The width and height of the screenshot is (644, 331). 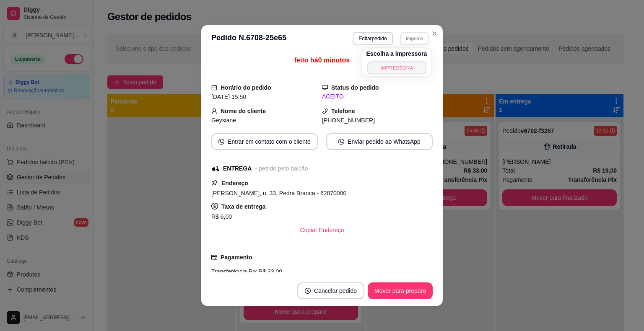 I want to click on span: Geysiane, so click(x=223, y=120).